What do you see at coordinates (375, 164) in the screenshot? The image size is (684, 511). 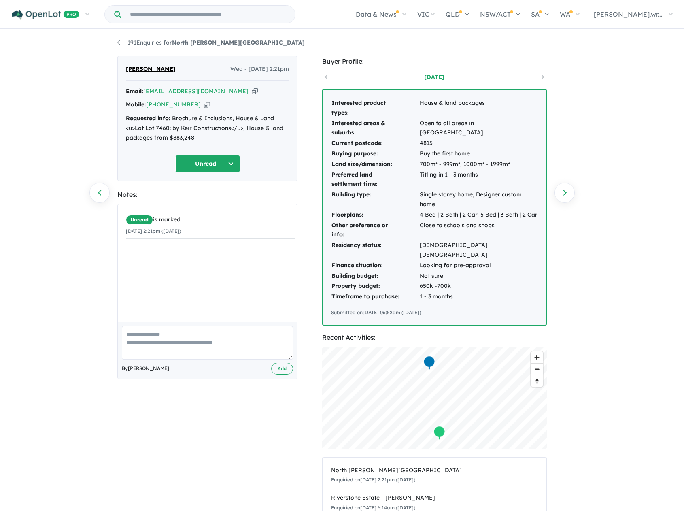 I see `td: Land size/dimension:` at bounding box center [375, 164].